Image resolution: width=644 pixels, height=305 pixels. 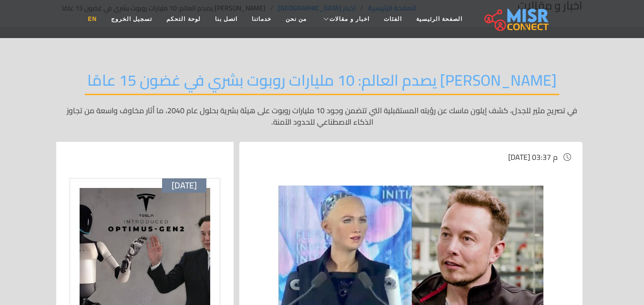 What do you see at coordinates (183, 19) in the screenshot?
I see `a: لوحة التحكم` at bounding box center [183, 19].